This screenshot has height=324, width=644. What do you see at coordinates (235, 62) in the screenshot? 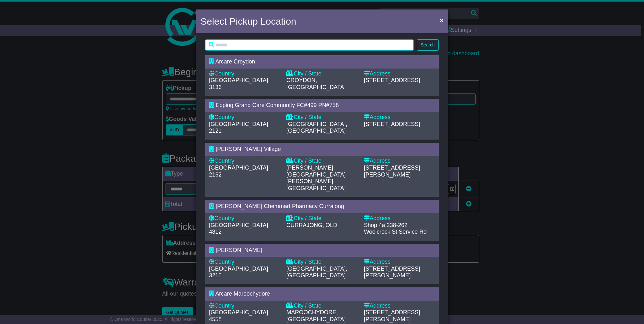
I see `span: Arcare Croydon` at bounding box center [235, 62].